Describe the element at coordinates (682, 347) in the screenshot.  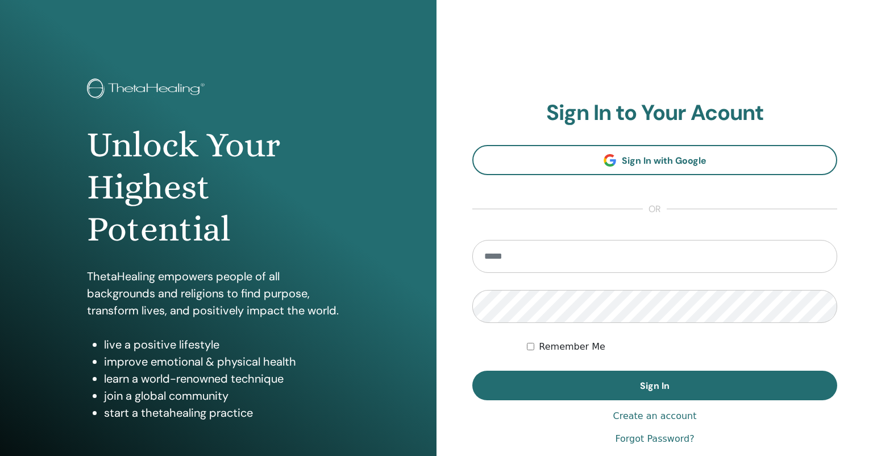
I see `div: Keep me authenticated indefinitely or until I manually logout` at that location.